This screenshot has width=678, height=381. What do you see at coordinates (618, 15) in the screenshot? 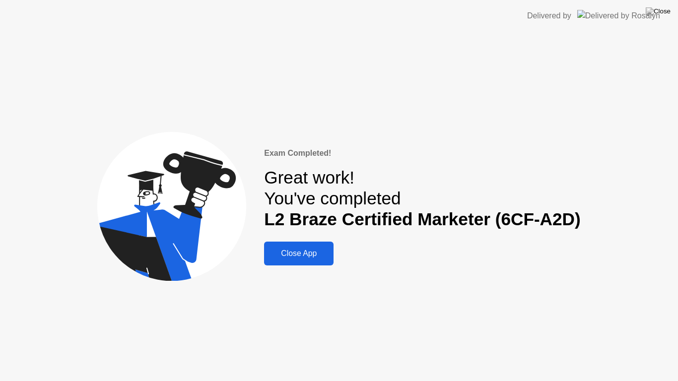
I see `img: Delivered by Rosalyn` at bounding box center [618, 15].